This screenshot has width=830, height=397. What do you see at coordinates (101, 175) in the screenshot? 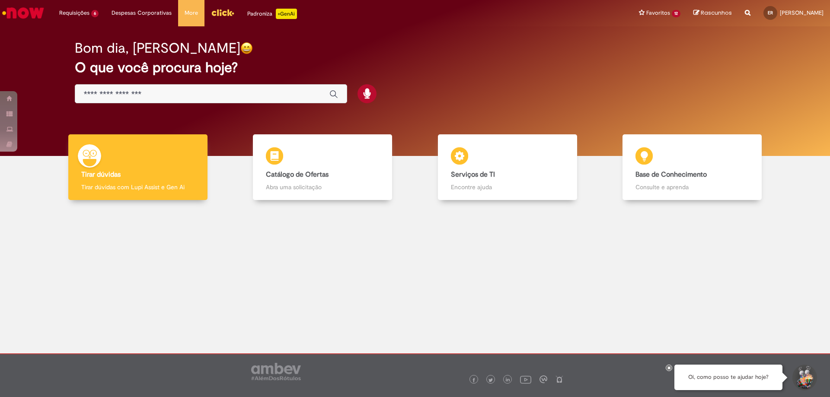
I see `b: Tirar dúvidas` at bounding box center [101, 175].